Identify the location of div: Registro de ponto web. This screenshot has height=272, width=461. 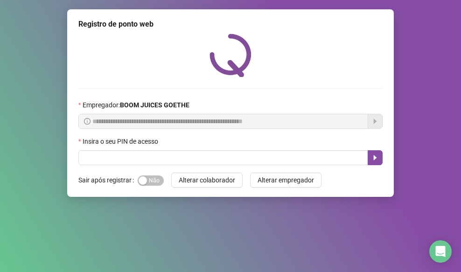
(231, 24).